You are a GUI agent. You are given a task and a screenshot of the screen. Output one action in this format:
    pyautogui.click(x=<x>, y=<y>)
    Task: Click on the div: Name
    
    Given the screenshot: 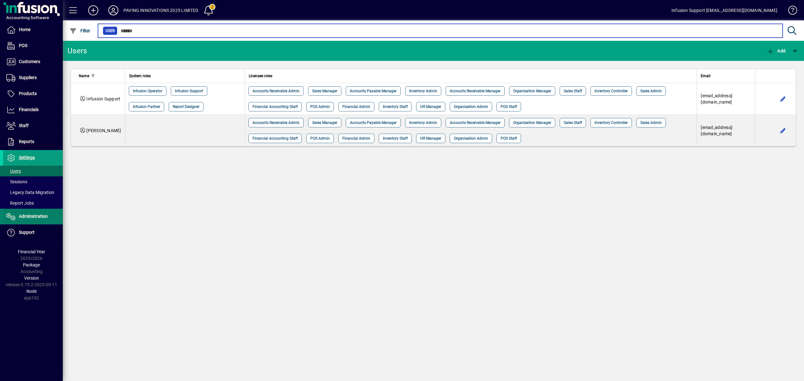 What is the action you would take?
    pyautogui.click(x=100, y=76)
    